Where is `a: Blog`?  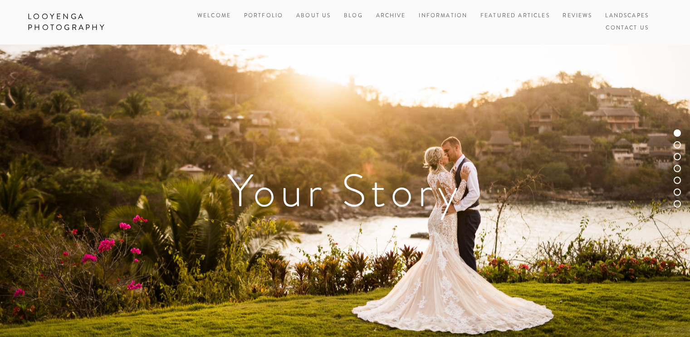 a: Blog is located at coordinates (354, 16).